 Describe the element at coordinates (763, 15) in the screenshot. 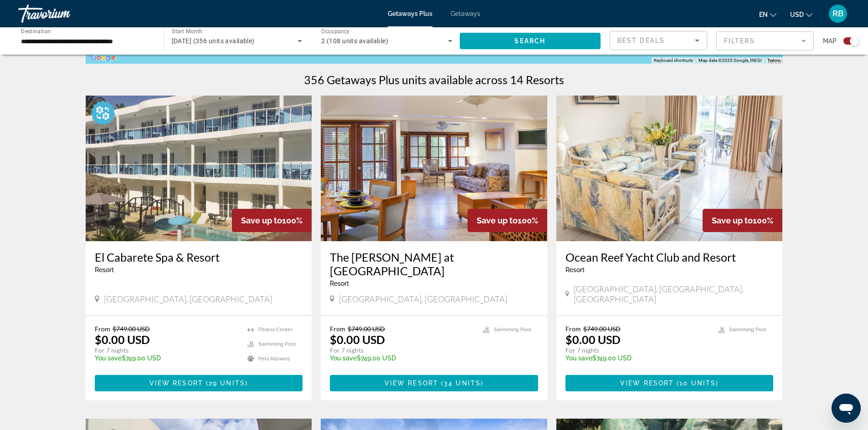

I see `span: en` at that location.